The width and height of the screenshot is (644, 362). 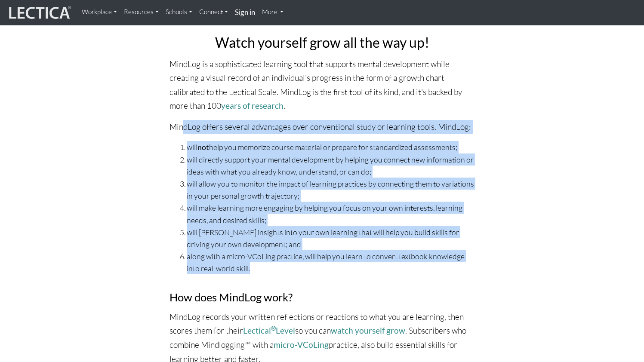 I want to click on p: MindLog offers several advantages over conventional study or learning tools. MindLog:, so click(x=322, y=127).